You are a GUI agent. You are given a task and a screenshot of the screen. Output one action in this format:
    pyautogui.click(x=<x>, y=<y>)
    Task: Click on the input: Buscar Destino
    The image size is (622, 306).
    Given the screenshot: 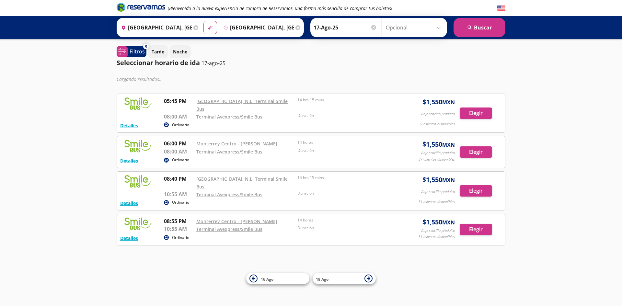 What is the action you would take?
    pyautogui.click(x=257, y=28)
    